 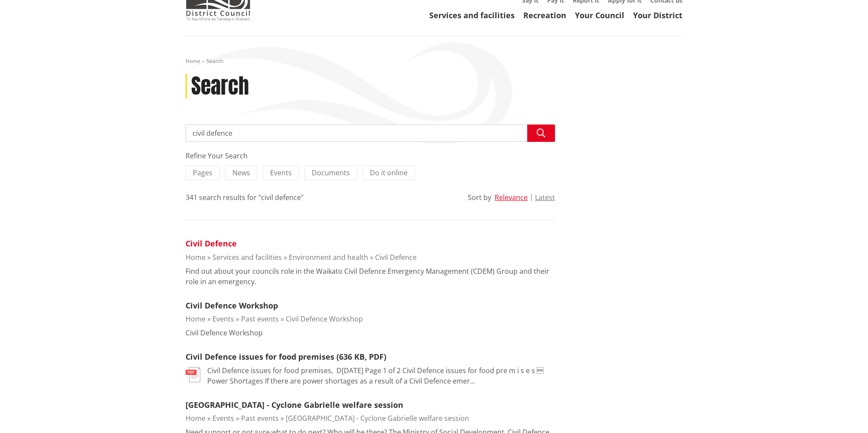 What do you see at coordinates (600, 15) in the screenshot?
I see `a: Your Council` at bounding box center [600, 15].